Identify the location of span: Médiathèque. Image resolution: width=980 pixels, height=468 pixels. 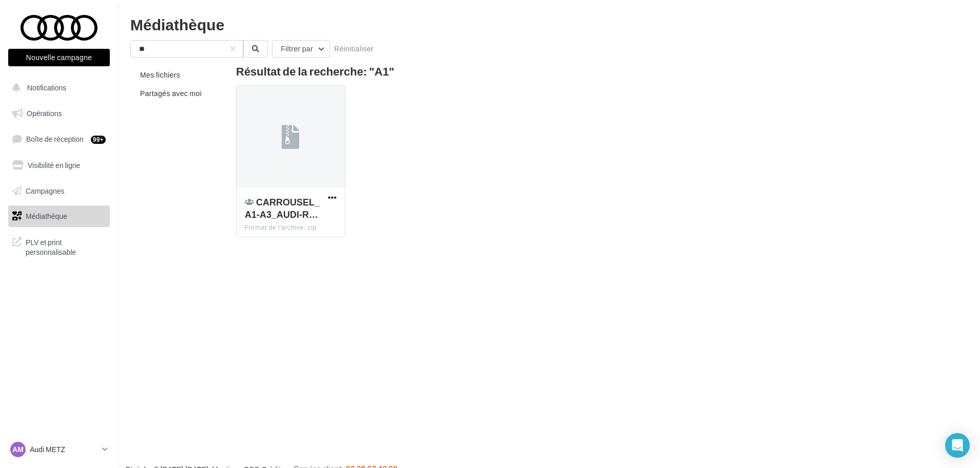
(46, 216).